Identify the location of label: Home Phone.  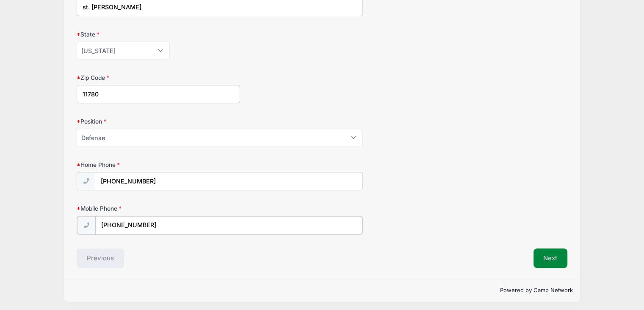
(158, 164).